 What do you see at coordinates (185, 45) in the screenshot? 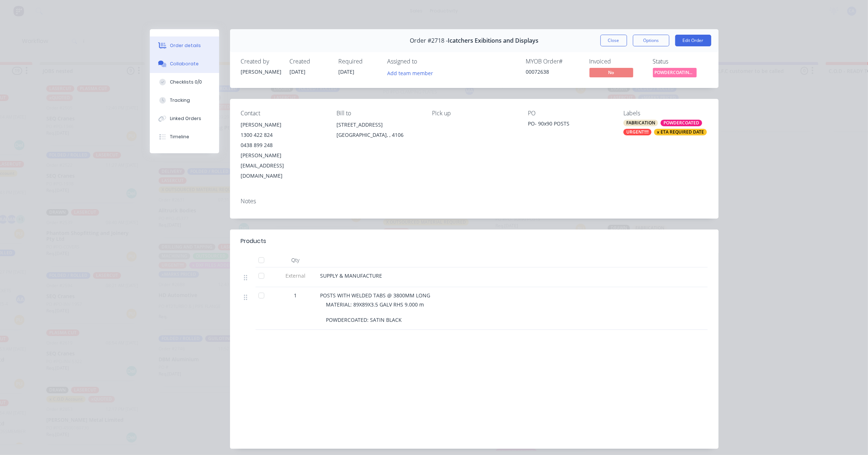
I see `div: Order details` at bounding box center [185, 45].